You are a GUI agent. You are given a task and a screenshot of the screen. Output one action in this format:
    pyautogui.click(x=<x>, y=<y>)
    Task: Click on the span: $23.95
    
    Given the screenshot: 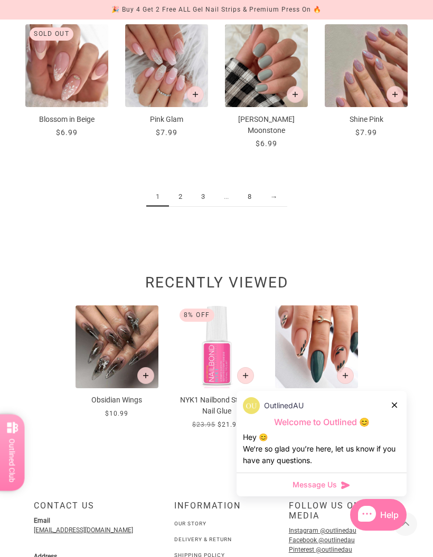 What is the action you would take?
    pyautogui.click(x=204, y=425)
    